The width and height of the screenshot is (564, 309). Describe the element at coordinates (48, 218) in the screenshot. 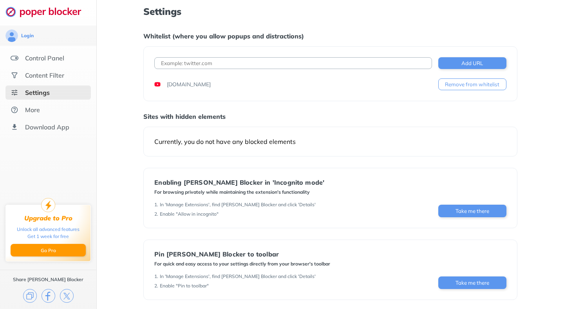

I see `div: Upgrade to Pro` at that location.